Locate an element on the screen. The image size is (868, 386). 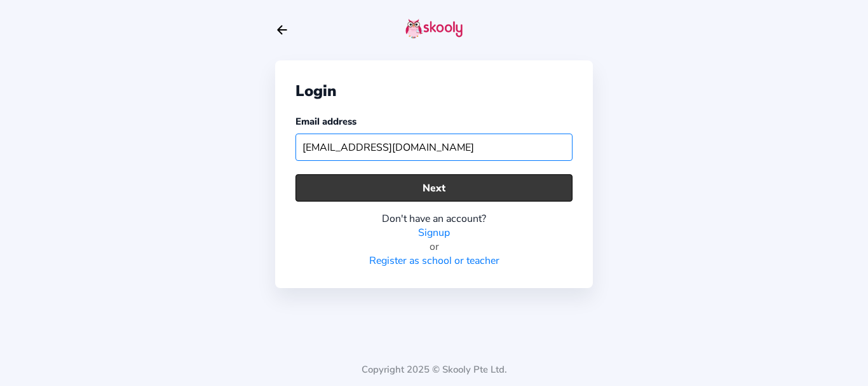
label: Email address is located at coordinates (326, 121).